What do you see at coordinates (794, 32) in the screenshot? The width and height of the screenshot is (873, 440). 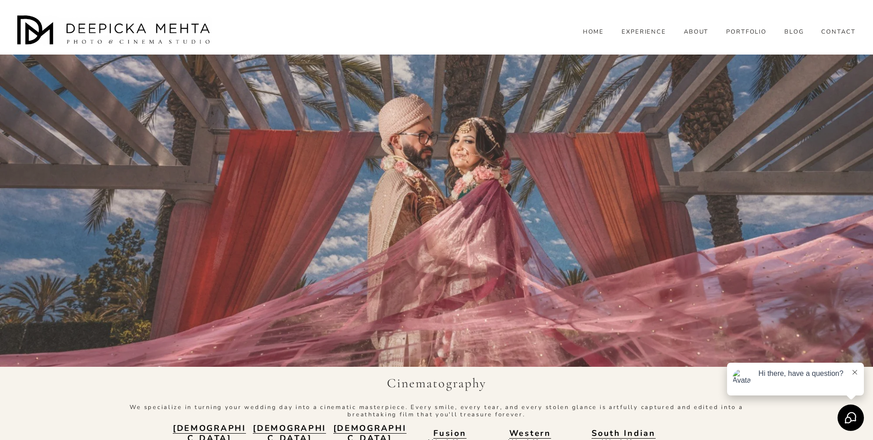 I see `span: BLOG` at bounding box center [794, 32].